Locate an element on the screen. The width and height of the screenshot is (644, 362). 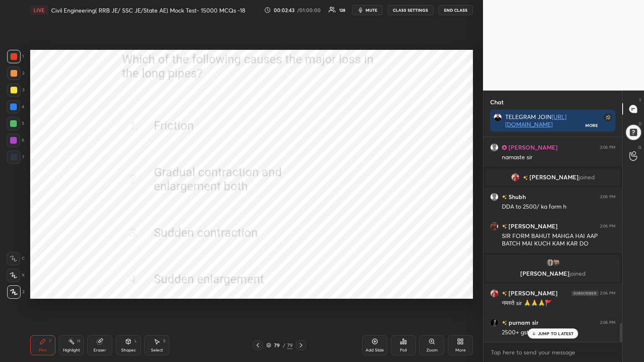
h6: purnam sir is located at coordinates (523, 322).